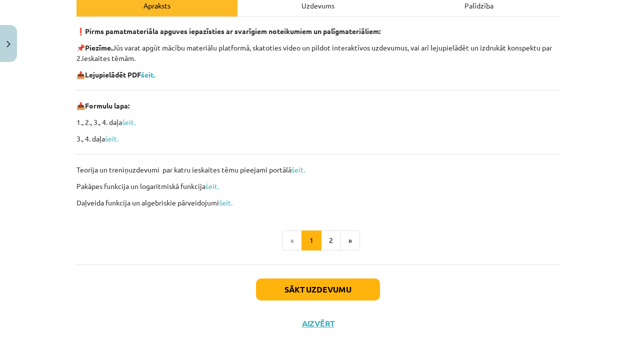  What do you see at coordinates (107, 106) in the screenshot?
I see `b: Formulu lapa:` at bounding box center [107, 106].